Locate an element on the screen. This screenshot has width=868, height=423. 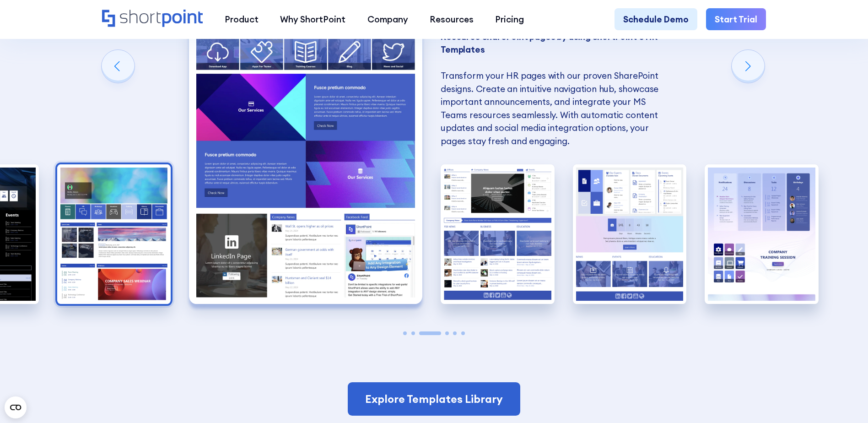
span: Go to slide 2 is located at coordinates (413, 333).